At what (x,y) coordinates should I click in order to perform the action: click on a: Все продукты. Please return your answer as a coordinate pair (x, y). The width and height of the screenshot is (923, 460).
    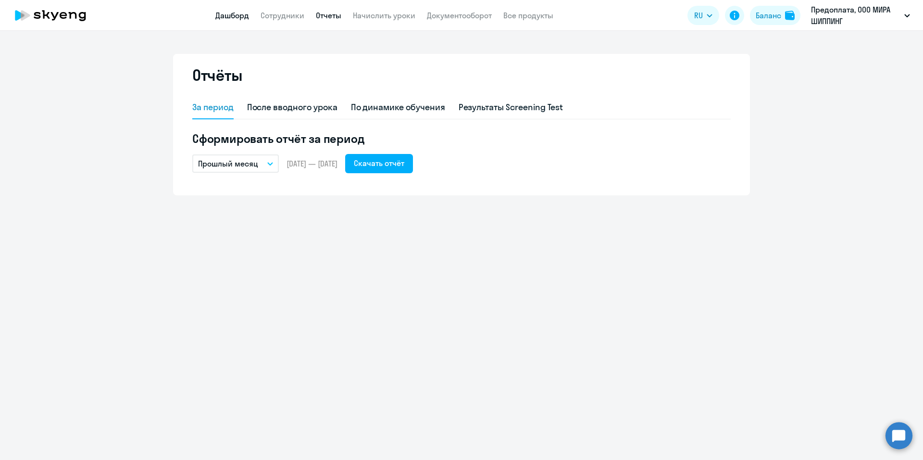
    Looking at the image, I should click on (528, 15).